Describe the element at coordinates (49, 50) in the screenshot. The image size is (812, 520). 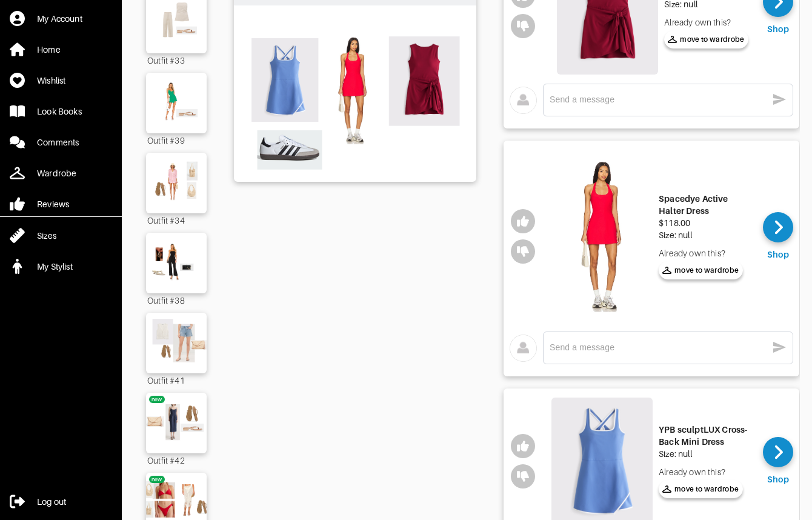
I see `div: Home` at that location.